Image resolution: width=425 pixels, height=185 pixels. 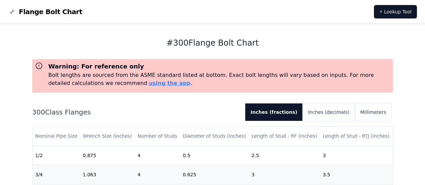 What do you see at coordinates (214, 155) in the screenshot?
I see `td: 0.5` at bounding box center [214, 155].